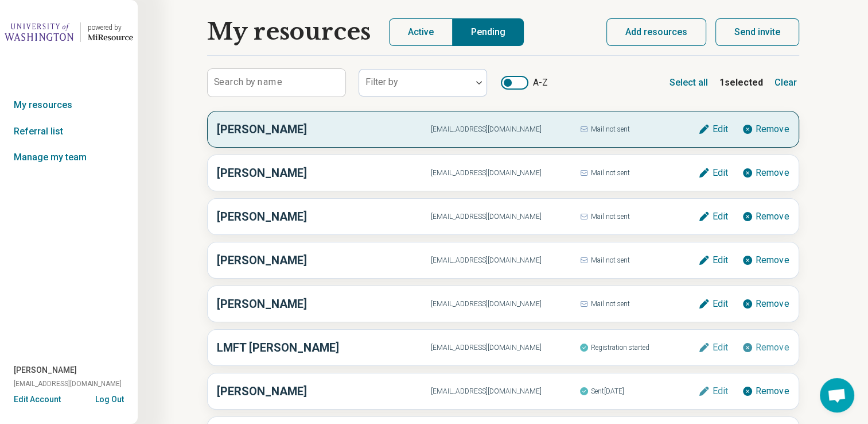  I want to click on button: Log Out, so click(109, 398).